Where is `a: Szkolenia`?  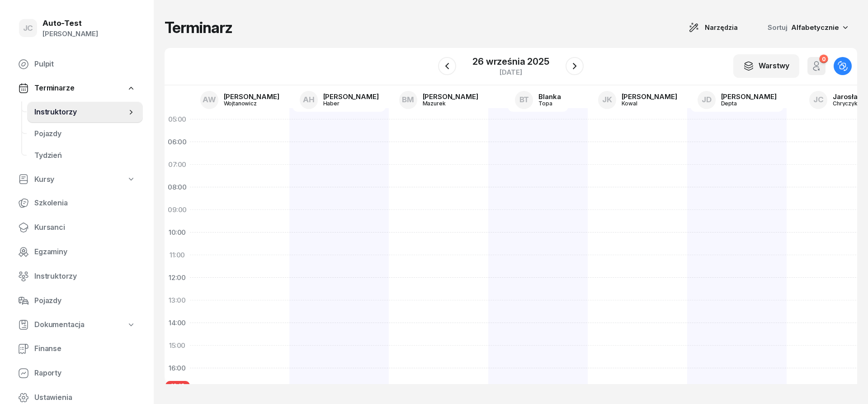 a: Szkolenia is located at coordinates (77, 203).